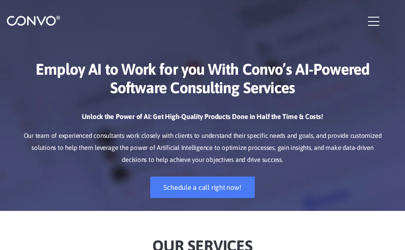  What do you see at coordinates (202, 188) in the screenshot?
I see `a: Schedule a call right now!` at bounding box center [202, 188].